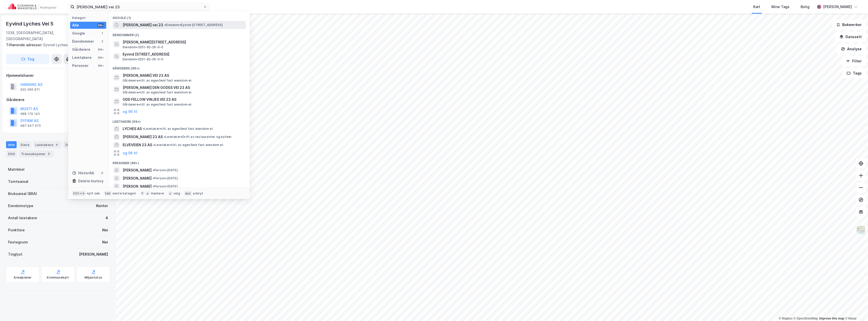  I want to click on div: Gårdeiere, so click(58, 100).